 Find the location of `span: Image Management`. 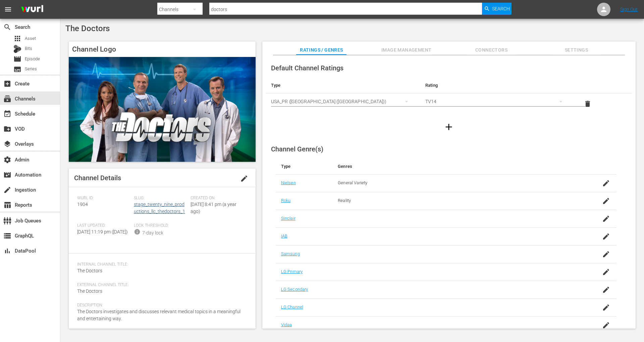

span: Image Management is located at coordinates (407, 50).